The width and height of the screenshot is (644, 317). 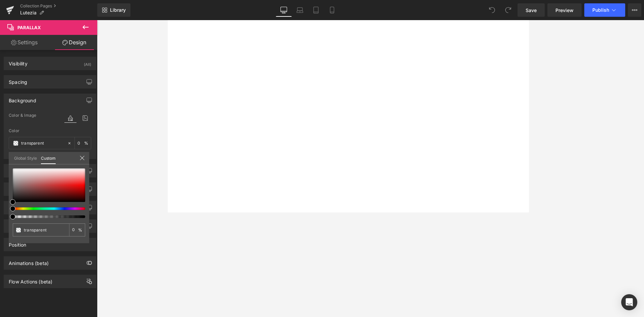 What do you see at coordinates (565, 10) in the screenshot?
I see `a: Preview` at bounding box center [565, 10].